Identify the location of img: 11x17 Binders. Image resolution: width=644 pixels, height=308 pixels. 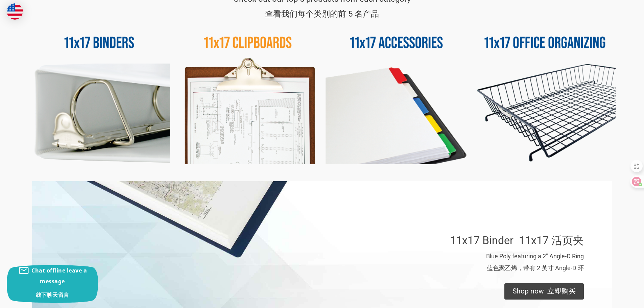
(99, 94).